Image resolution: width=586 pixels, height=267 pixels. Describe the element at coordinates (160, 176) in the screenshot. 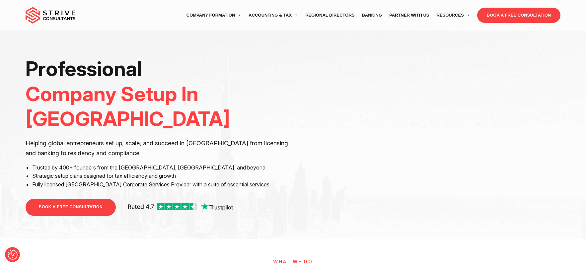

I see `li: Strategic setup plans designed for tax efficiency and growth` at that location.